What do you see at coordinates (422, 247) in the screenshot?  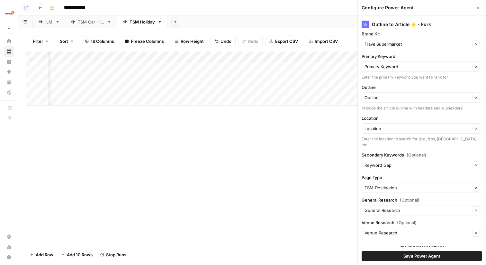 I see `span: Show Advanced Settings` at bounding box center [422, 247].